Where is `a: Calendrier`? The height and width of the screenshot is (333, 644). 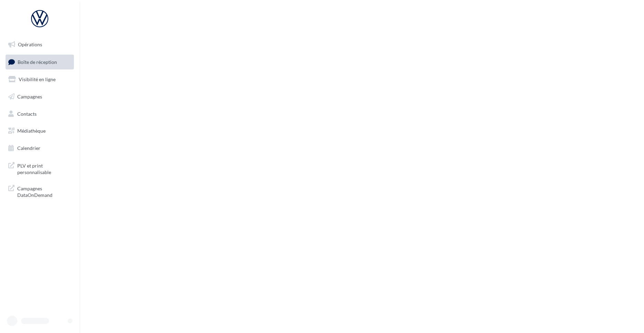 a: Calendrier is located at coordinates (39, 148).